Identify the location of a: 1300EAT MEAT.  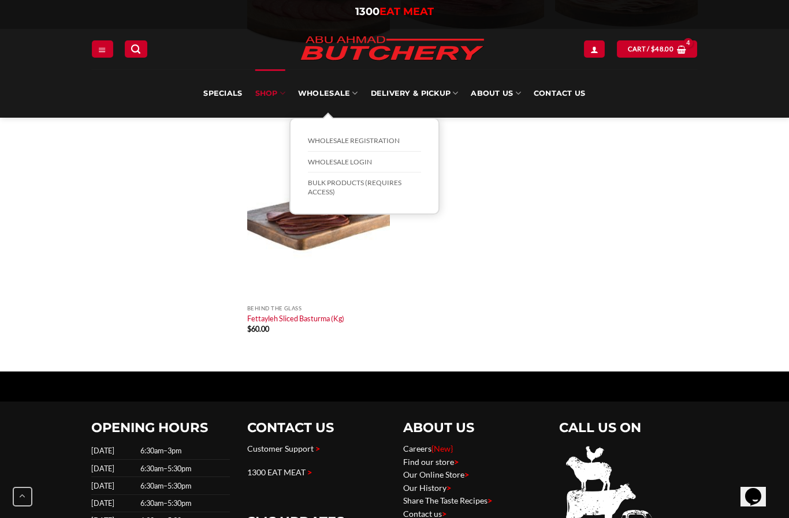
(394, 12).